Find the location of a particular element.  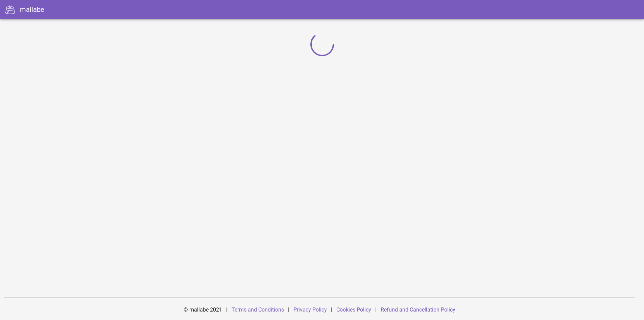

a: Privacy Policy is located at coordinates (310, 310).